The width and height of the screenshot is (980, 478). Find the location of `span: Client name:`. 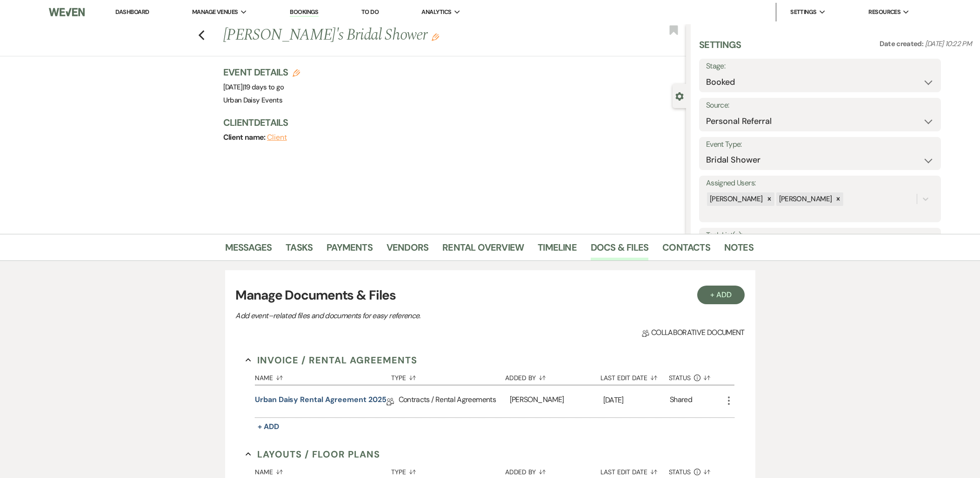

span: Client name: is located at coordinates (245, 137).